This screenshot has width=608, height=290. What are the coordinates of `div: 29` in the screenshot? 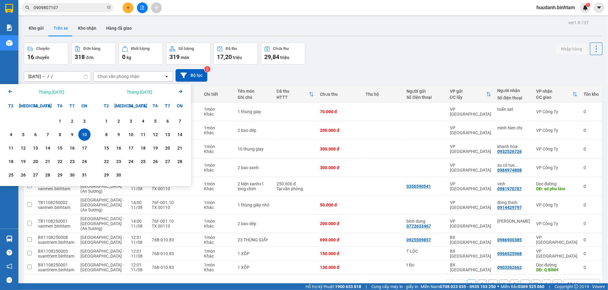 It's located at (60, 175).